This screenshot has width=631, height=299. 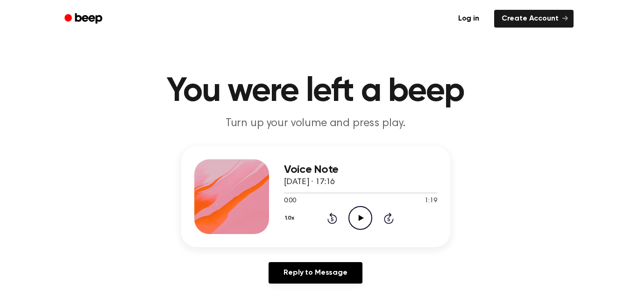 I want to click on a: Beep, so click(x=84, y=19).